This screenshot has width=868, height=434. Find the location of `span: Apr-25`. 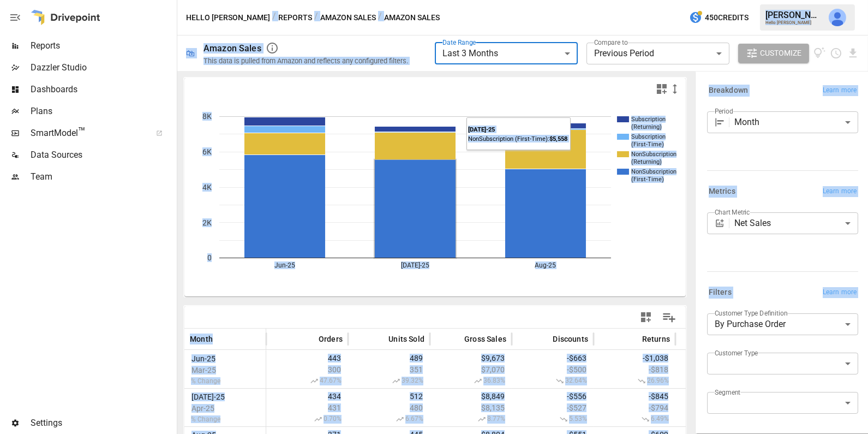

span: Apr-25 is located at coordinates (225, 409).